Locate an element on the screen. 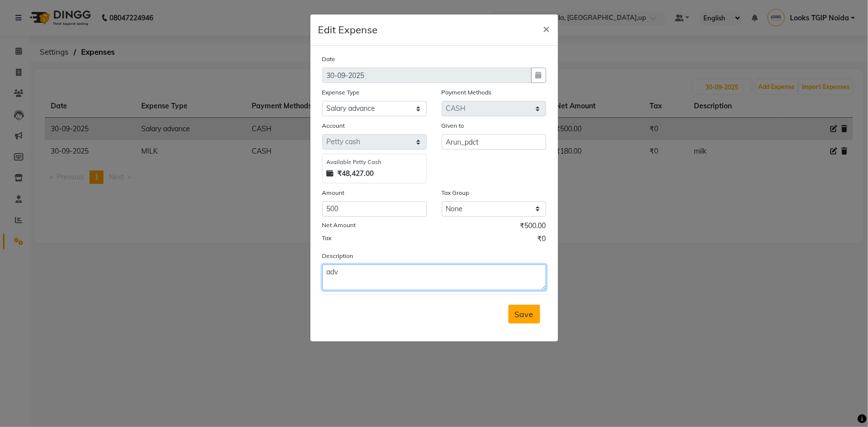  div: Available Petty Cash is located at coordinates (375, 162).